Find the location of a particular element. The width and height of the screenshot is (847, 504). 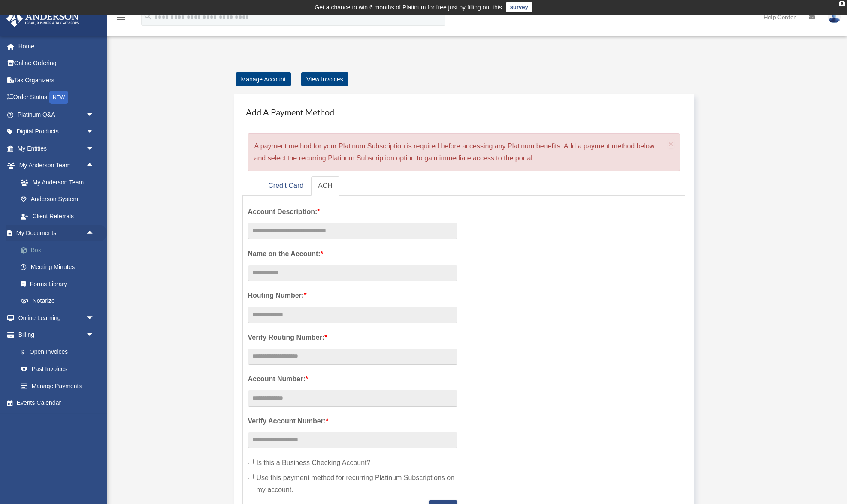

a: My Anderson Teamarrow_drop_up is located at coordinates (57, 165).